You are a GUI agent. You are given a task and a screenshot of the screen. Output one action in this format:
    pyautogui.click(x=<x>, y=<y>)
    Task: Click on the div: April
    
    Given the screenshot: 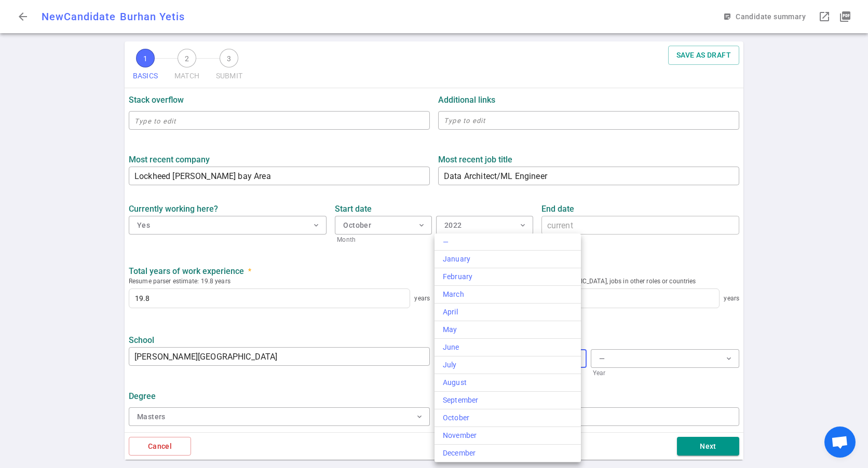 What is the action you would take?
    pyautogui.click(x=508, y=312)
    